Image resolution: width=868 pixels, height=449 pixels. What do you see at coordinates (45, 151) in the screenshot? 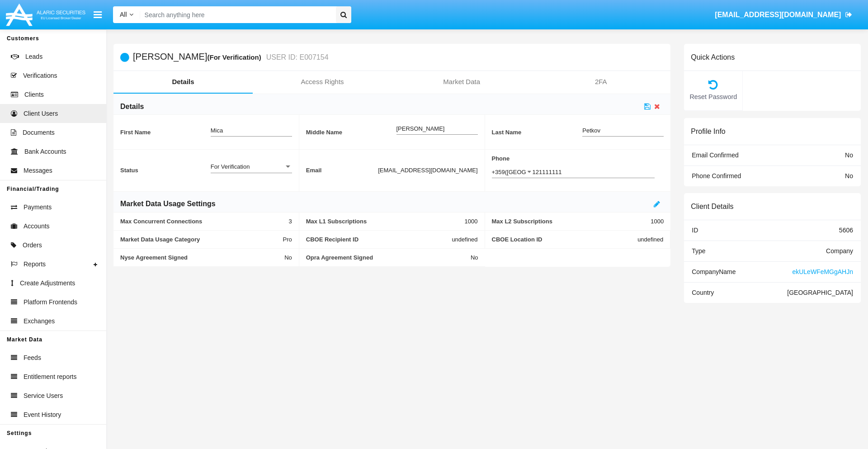
I see `span: Bank Accounts` at bounding box center [45, 151].